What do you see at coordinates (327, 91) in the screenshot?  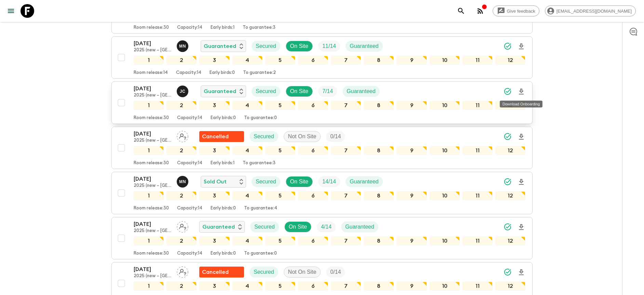 I see `p: 7 / 14` at bounding box center [327, 91].